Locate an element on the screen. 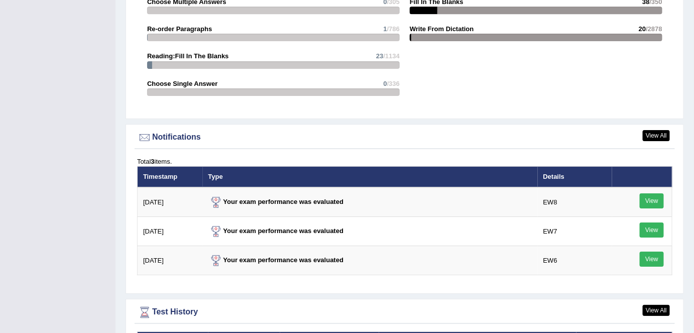 The height and width of the screenshot is (333, 694). strong: Choose Single Answer is located at coordinates (182, 83).